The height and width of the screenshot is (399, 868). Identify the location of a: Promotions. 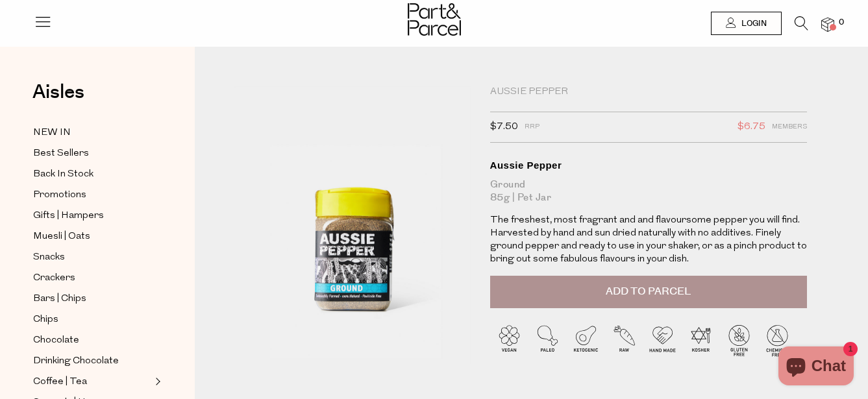
(92, 195).